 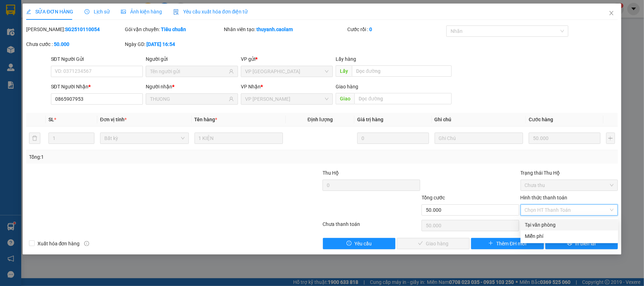 I want to click on span: Tổng cước, so click(x=433, y=197).